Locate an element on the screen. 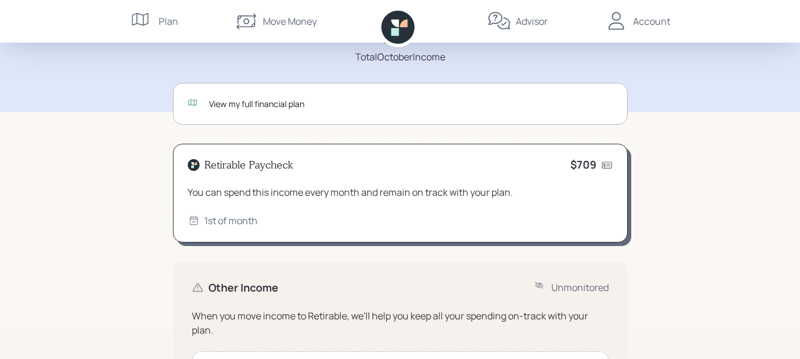  h4: $709 is located at coordinates (583, 165).